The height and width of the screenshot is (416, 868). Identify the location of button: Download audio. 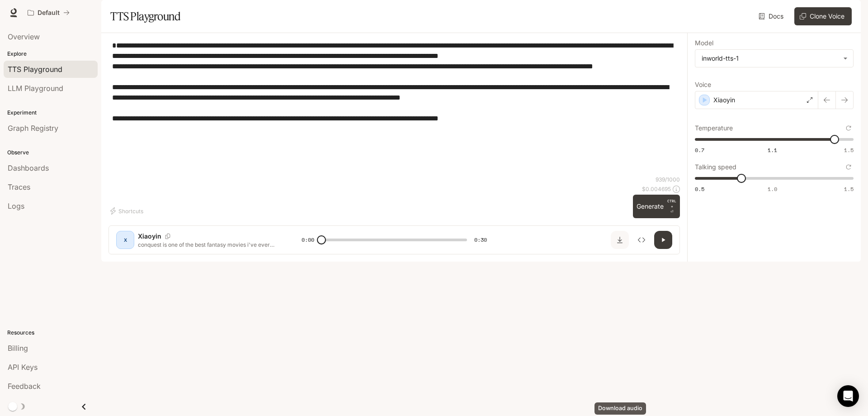
(620, 240).